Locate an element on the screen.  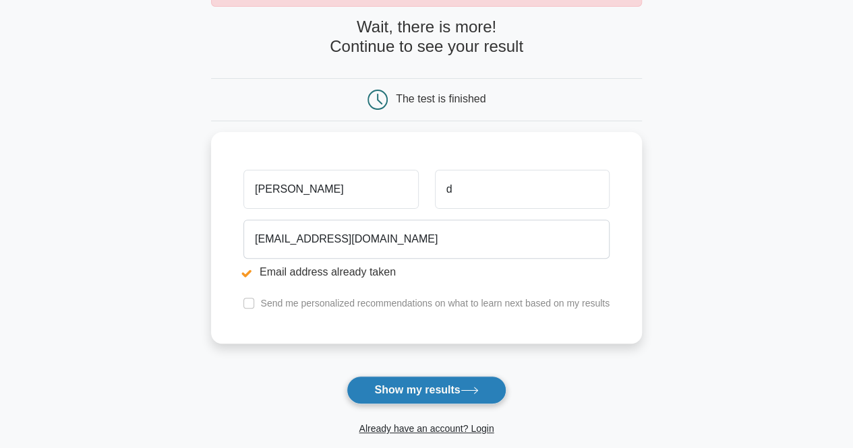
div: The test is finished is located at coordinates (440, 98).